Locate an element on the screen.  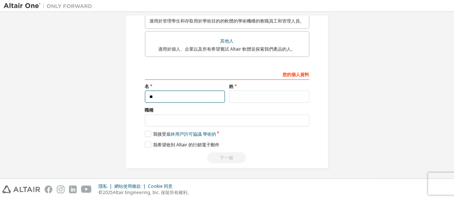
font: 適用於個人、企業以及所有希望嘗試 Altair 軟體並探索我們產品的人。 is located at coordinates (227, 49).